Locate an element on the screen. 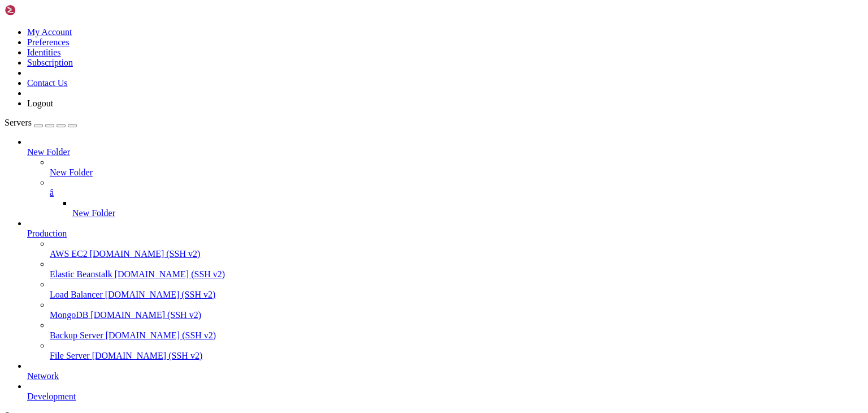  span: Elastic Beanstalk is located at coordinates (81, 274).